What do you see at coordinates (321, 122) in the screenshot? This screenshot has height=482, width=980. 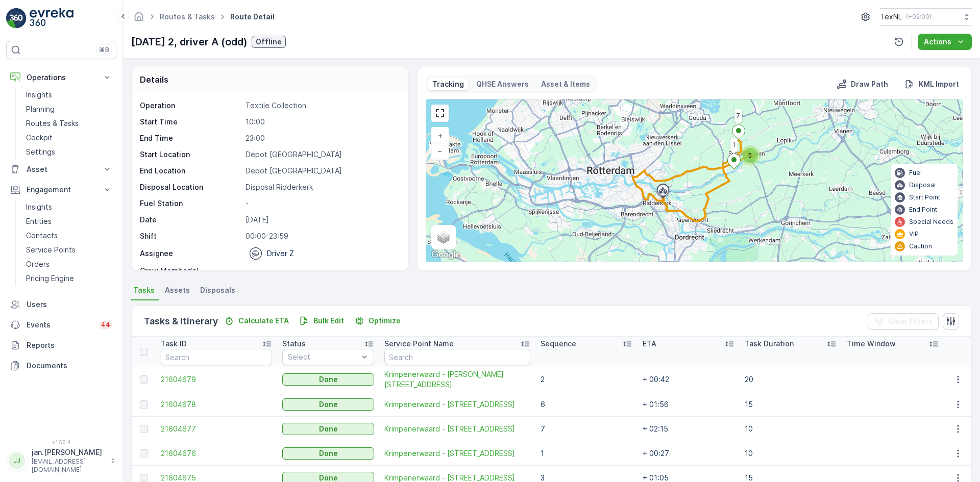 I see `p: 10:00` at bounding box center [321, 122].